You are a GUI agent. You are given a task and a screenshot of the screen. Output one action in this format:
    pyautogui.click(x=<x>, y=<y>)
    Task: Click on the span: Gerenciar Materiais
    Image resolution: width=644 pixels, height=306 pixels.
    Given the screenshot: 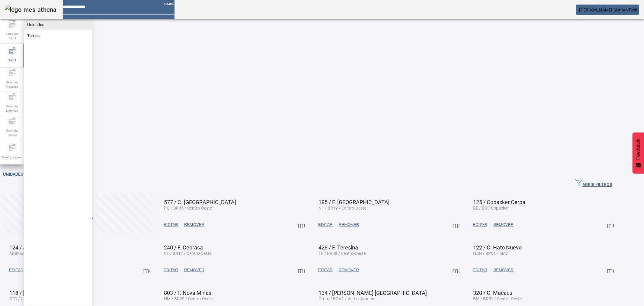 What is the action you would take?
    pyautogui.click(x=12, y=108)
    